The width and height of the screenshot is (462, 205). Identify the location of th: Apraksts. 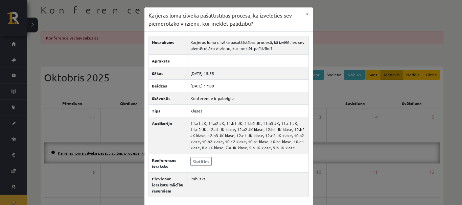
(168, 61).